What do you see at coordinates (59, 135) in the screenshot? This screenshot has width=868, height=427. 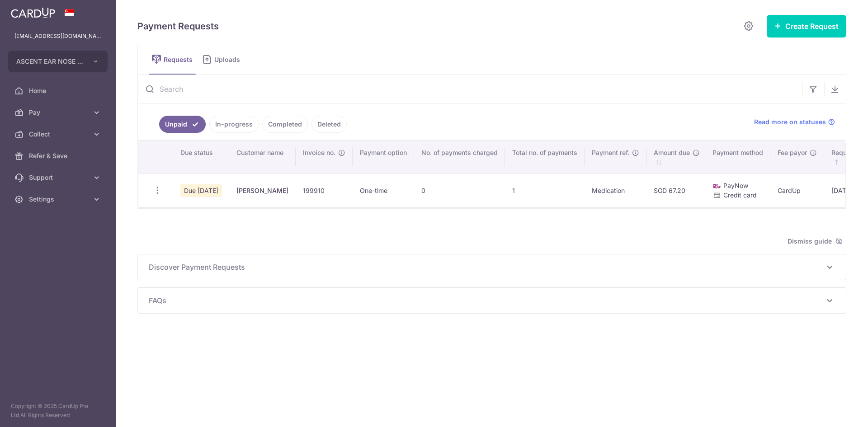 I see `span: Collect` at bounding box center [59, 135].